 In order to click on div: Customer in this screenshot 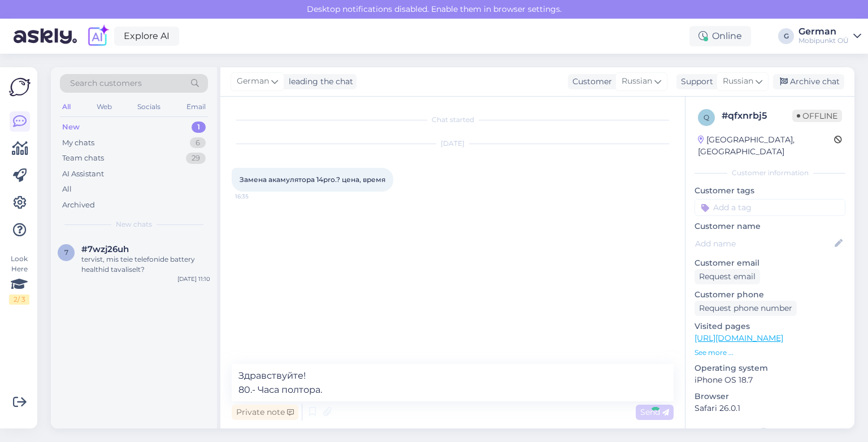, I will do `click(590, 81)`.